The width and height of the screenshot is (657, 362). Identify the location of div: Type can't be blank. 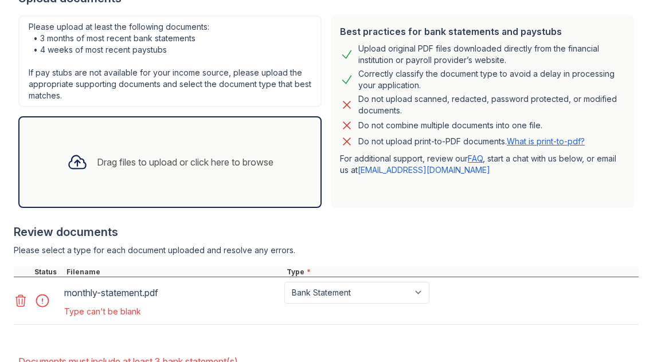
(248, 312).